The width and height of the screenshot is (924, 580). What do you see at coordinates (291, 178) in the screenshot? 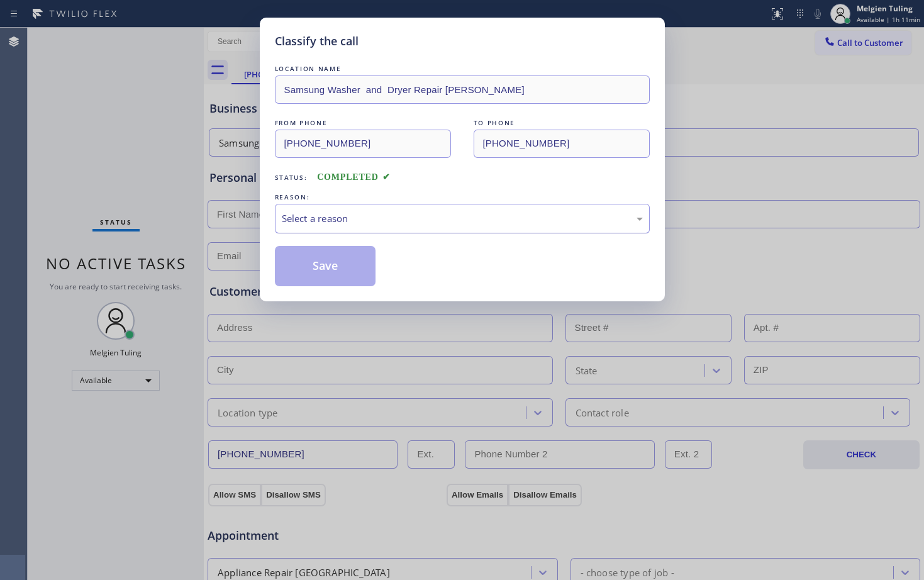
I see `span: Status:` at bounding box center [291, 178].